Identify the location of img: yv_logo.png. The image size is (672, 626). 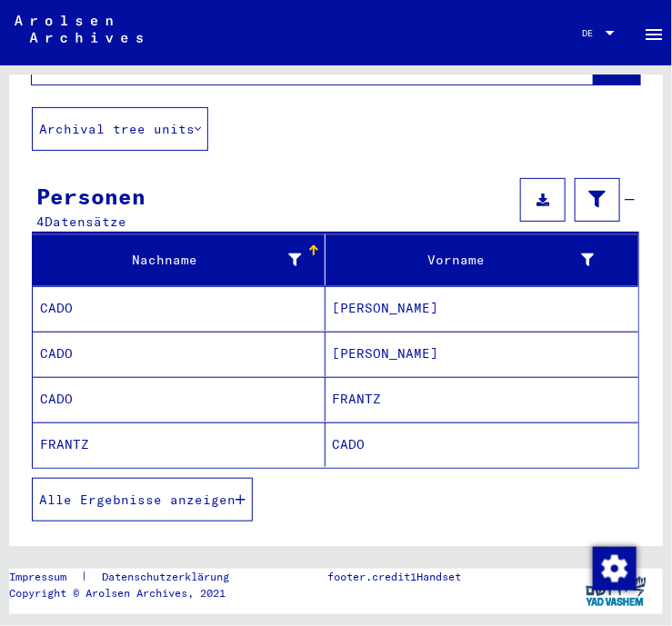
(616, 591).